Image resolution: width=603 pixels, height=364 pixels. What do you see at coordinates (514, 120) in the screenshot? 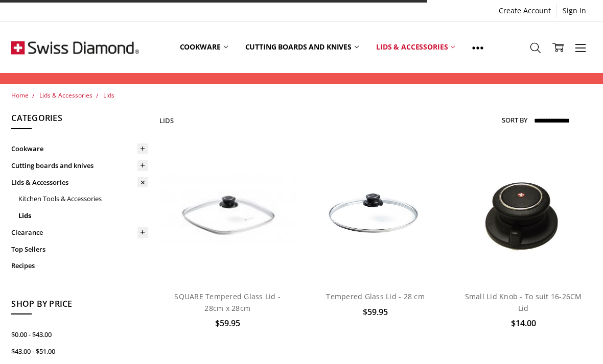
I see `label: Sort By` at bounding box center [514, 120].